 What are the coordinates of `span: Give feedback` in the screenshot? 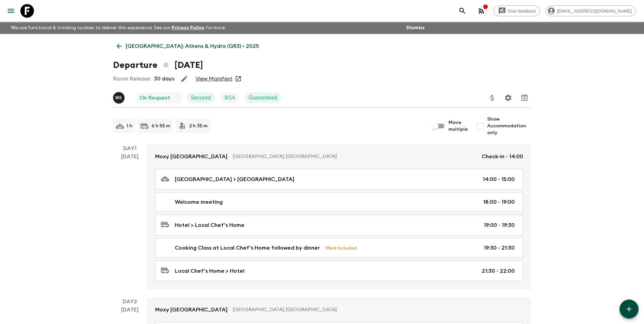 It's located at (522, 11).